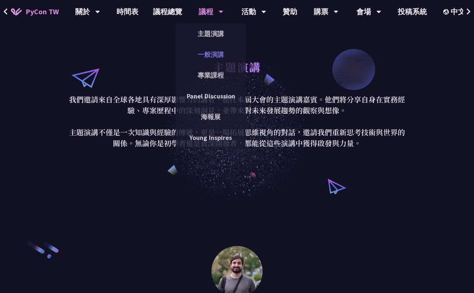  What do you see at coordinates (16, 12) in the screenshot?
I see `img: Home icon of PyCon TW 2025` at bounding box center [16, 12].